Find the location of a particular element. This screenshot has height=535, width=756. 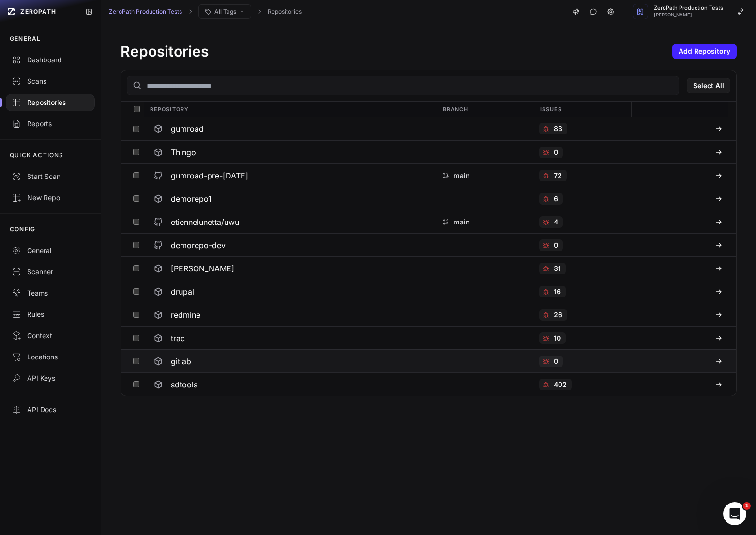

button: Thingo is located at coordinates (290, 152).